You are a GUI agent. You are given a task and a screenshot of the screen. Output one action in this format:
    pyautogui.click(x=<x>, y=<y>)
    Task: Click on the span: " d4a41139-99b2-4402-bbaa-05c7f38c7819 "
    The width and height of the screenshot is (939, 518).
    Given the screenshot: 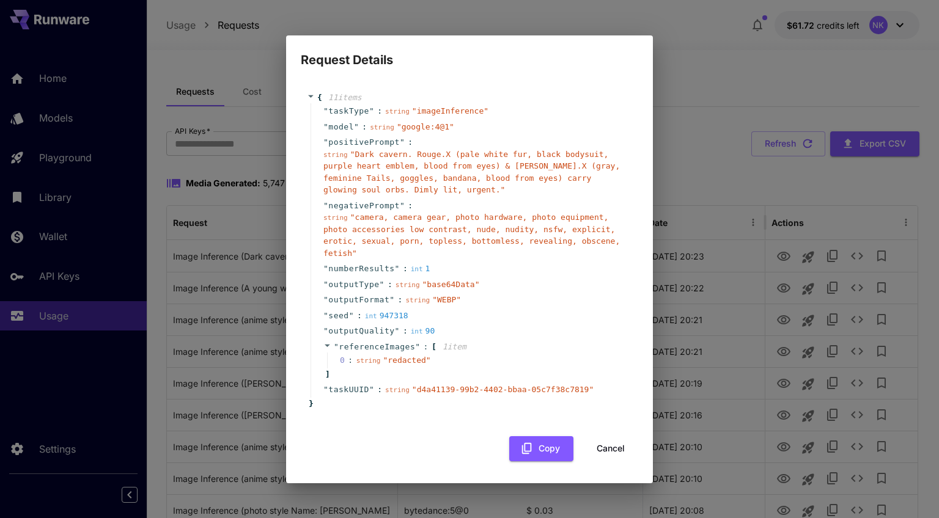 What is the action you would take?
    pyautogui.click(x=502, y=389)
    